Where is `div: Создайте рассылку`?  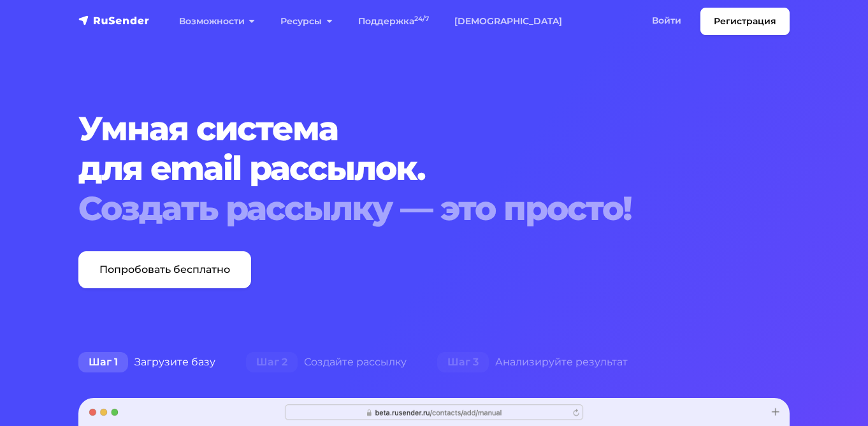
div: Создайте рассылку is located at coordinates (327, 362).